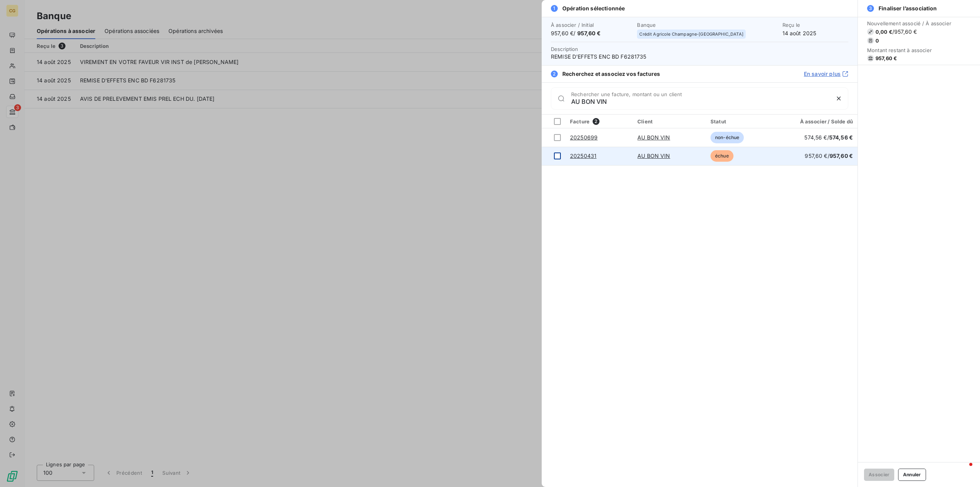  Describe the element at coordinates (670, 122) in the screenshot. I see `div: Client` at that location.